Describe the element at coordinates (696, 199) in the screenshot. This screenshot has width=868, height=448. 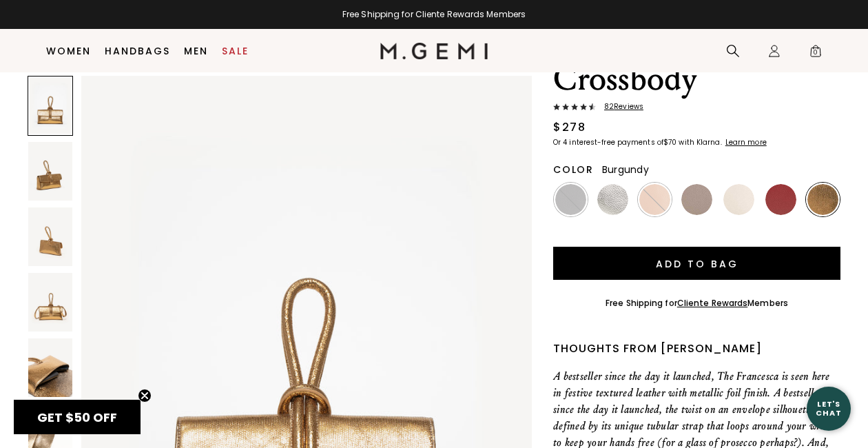
I see `img: Light Mushroom` at that location.